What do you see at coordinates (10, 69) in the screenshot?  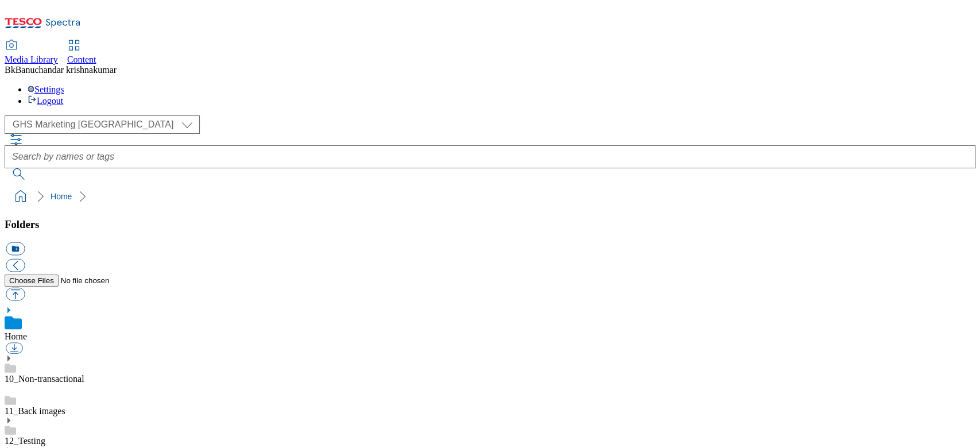 I see `span: Bk` at bounding box center [10, 69].